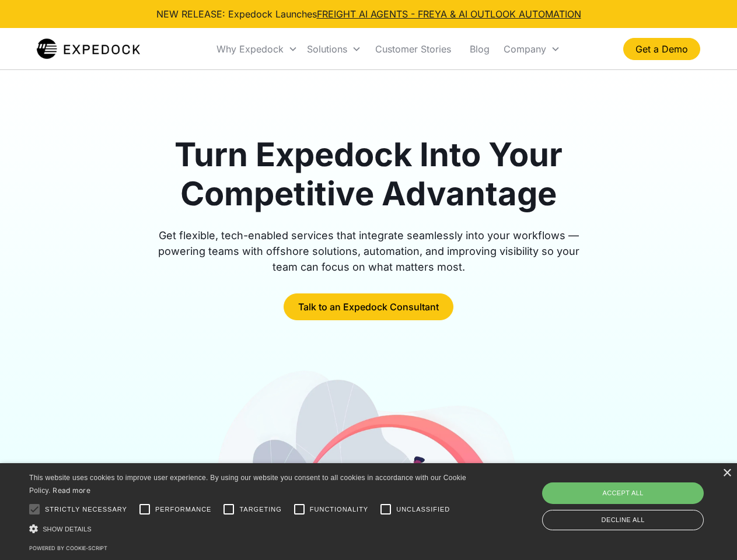 This screenshot has width=737, height=560. I want to click on span: Strictly necessary, so click(86, 509).